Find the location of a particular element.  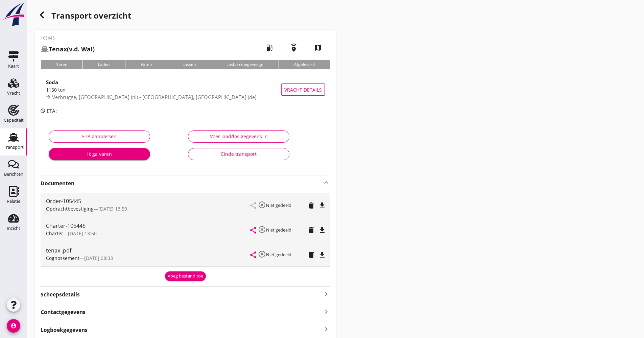

button: Voeg bestand toe is located at coordinates (185, 276).